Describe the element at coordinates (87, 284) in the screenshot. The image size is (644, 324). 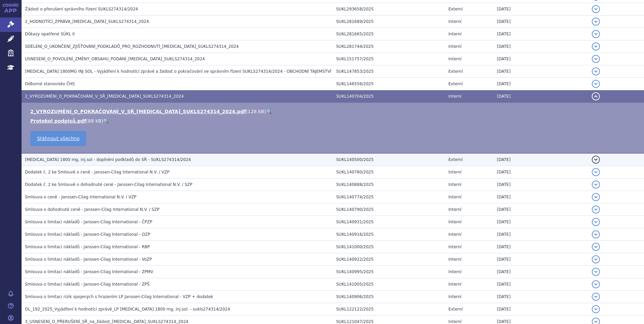
I see `span: Smlouva o limitaci nákladů - Janssen-Cilag International - ZPŠ` at that location.